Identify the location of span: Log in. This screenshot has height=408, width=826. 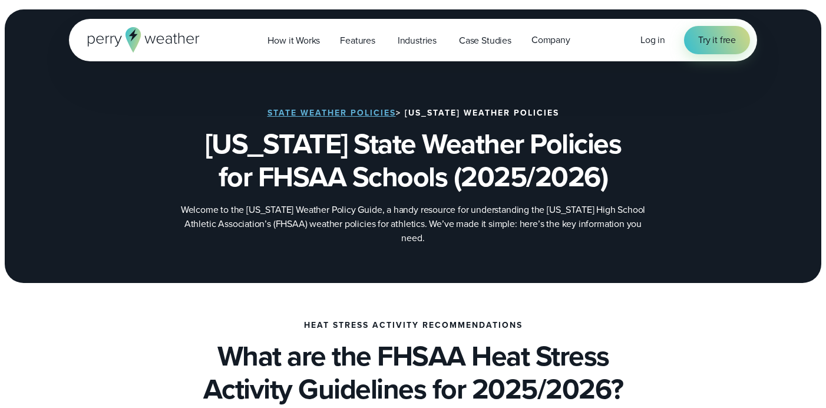
(653, 39).